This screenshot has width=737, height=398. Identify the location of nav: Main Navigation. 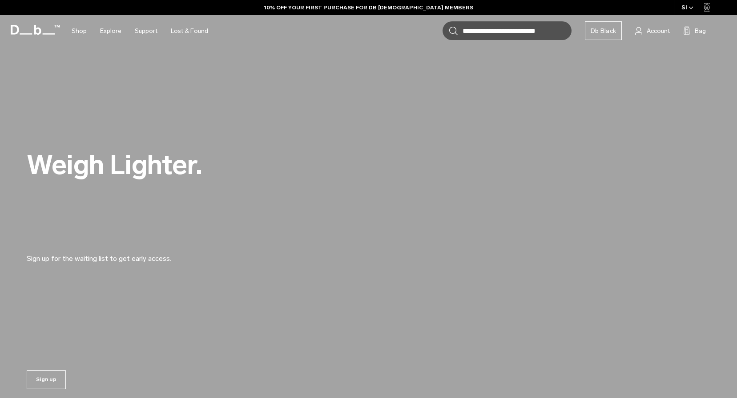
(140, 31).